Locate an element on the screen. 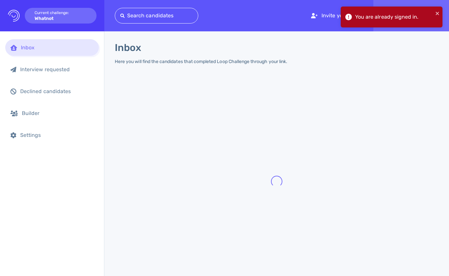  div: Declined candidates is located at coordinates (57, 91).